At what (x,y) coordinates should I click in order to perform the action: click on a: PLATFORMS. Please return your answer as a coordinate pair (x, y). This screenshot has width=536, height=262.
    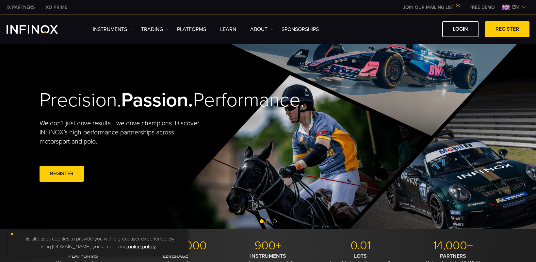
    Looking at the image, I should click on (194, 29).